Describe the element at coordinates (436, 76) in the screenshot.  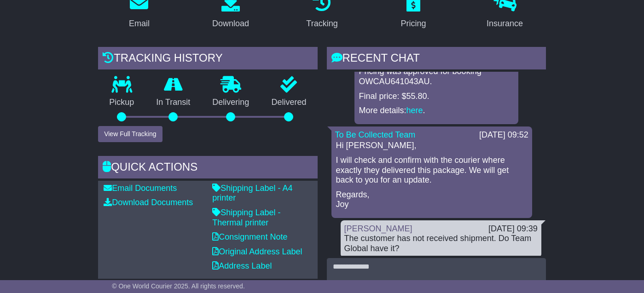
I see `p: Pricing was approved for booking OWCAU641043AU.` at that location.